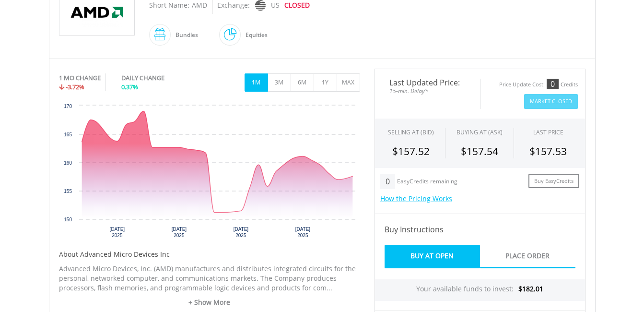 This screenshot has height=312, width=644. Describe the element at coordinates (480, 229) in the screenshot. I see `h4: Buy Instructions` at that location.